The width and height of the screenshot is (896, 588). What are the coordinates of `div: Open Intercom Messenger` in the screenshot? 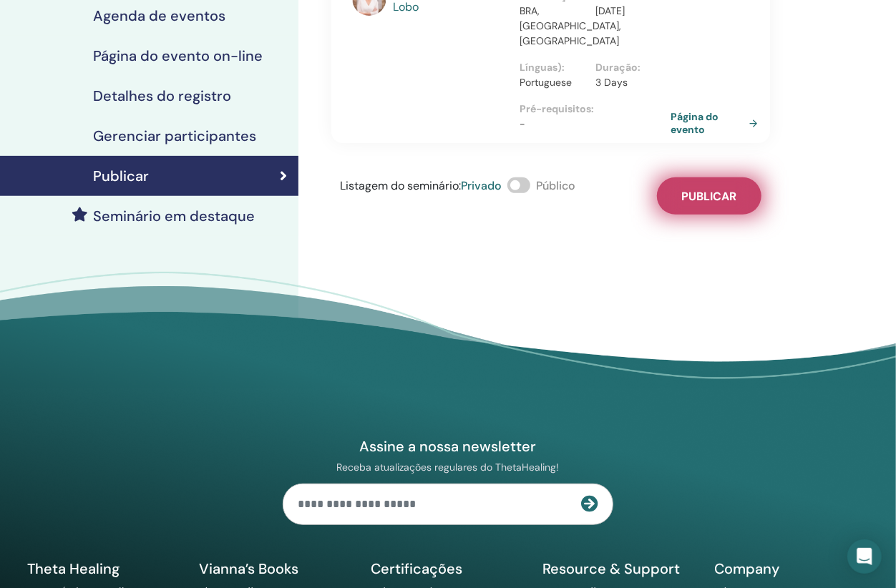 It's located at (864, 557).